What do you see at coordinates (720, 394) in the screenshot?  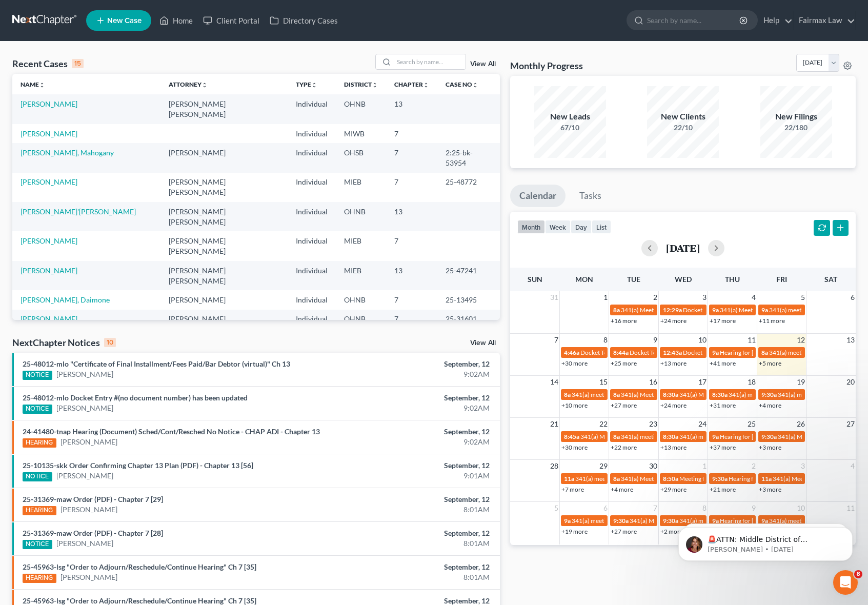 I see `span: 8:30a` at bounding box center [720, 394].